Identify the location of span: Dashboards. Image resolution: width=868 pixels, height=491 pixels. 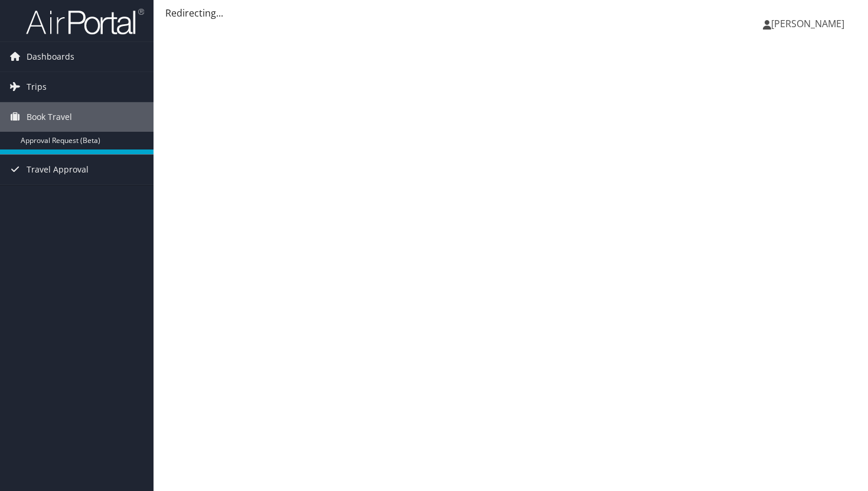
(50, 56).